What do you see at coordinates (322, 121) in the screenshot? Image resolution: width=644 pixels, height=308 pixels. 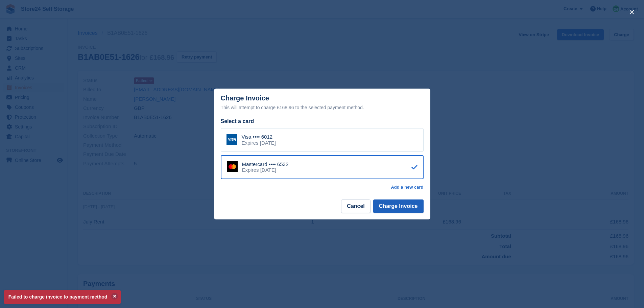 I see `div: Select a card` at bounding box center [322, 121].